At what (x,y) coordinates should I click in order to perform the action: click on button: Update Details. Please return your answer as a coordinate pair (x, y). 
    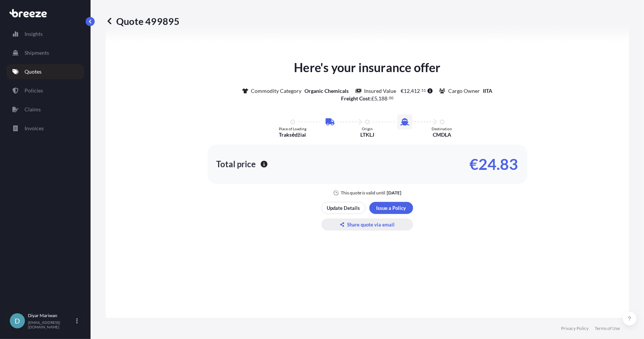
    Looking at the image, I should click on (343, 208).